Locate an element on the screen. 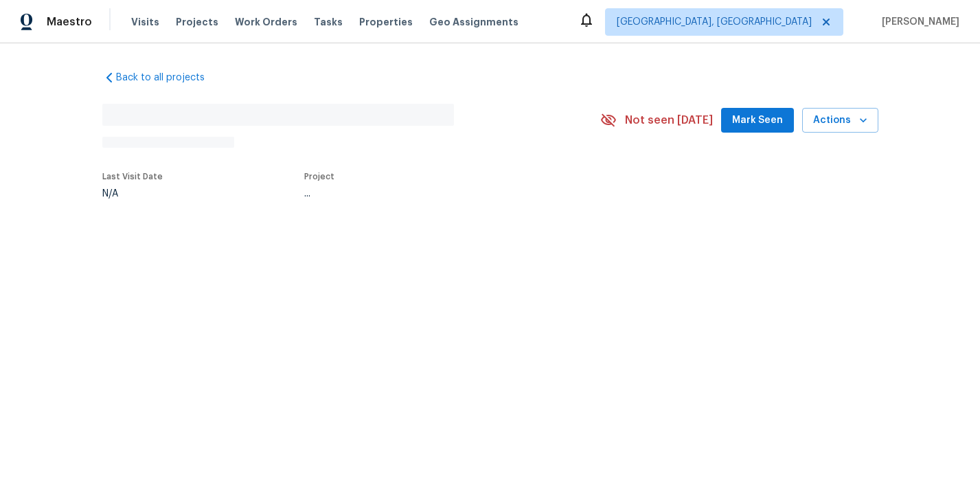 This screenshot has height=481, width=980. span: Project is located at coordinates (319, 177).